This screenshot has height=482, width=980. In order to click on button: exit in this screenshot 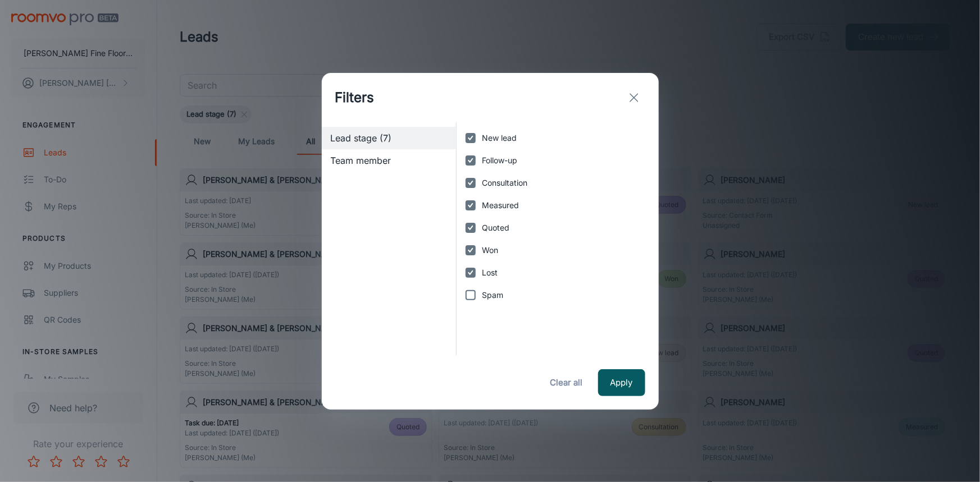, I will do `click(634, 98)`.